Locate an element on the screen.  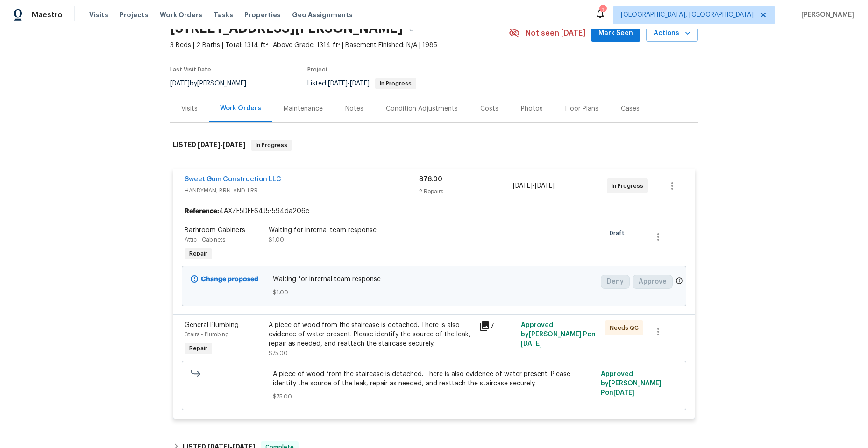
div: 7 is located at coordinates (497, 326).